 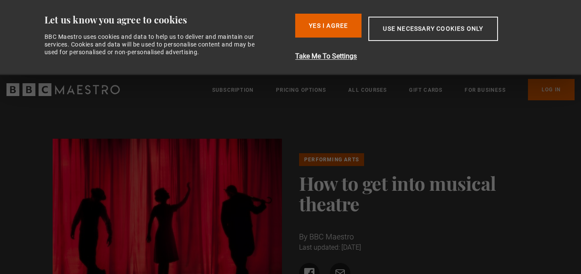 I want to click on a: For business, so click(x=484, y=90).